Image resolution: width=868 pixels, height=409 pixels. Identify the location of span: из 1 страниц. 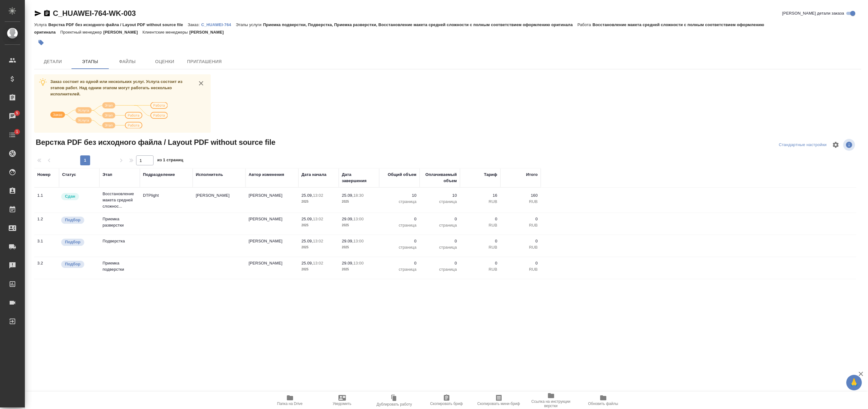
(170, 161).